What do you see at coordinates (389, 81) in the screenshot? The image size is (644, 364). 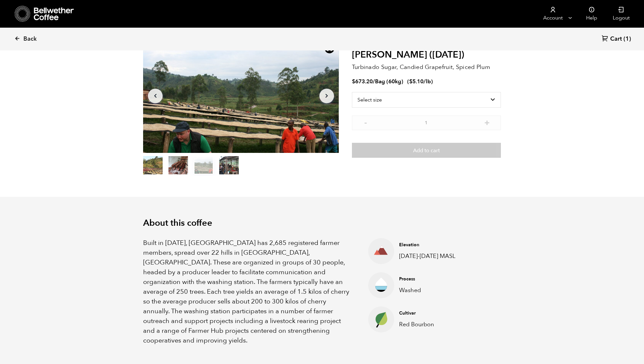 I see `span: Bag (60kg)` at bounding box center [389, 81].